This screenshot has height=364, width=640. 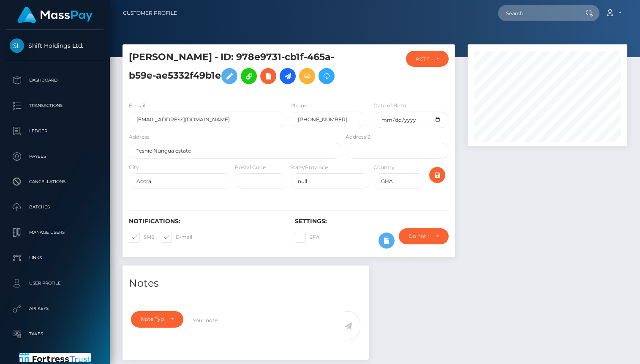 What do you see at coordinates (55, 81) in the screenshot?
I see `a: Dashboard` at bounding box center [55, 81].